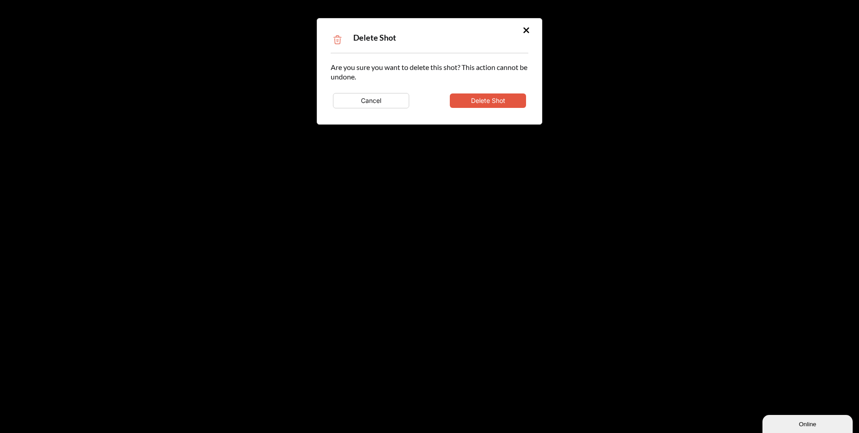 This screenshot has height=433, width=859. I want to click on button: Delete Shot, so click(488, 101).